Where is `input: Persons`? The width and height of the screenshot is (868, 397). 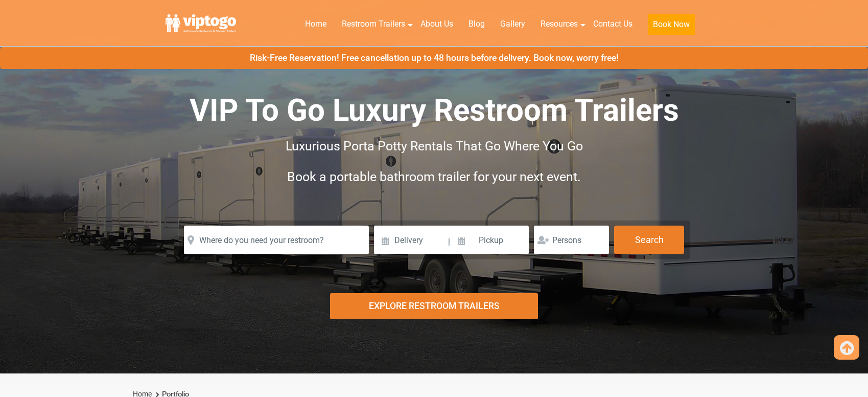
input: Persons is located at coordinates (571, 239).